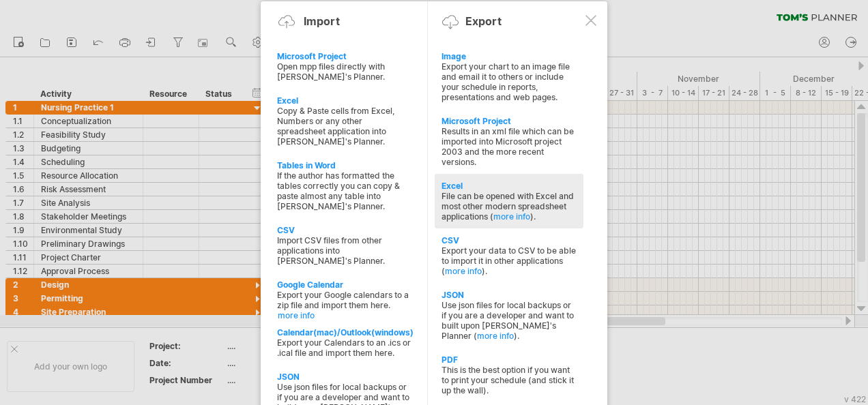 This screenshot has height=405, width=868. Describe the element at coordinates (509, 359) in the screenshot. I see `div: PDF` at that location.